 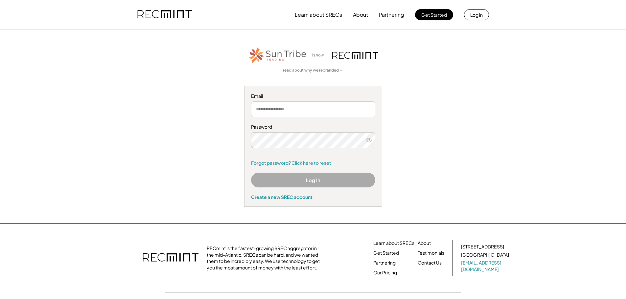 What do you see at coordinates (278, 55) in the screenshot?
I see `img: STT_Horizontal_Logo%2B-%2BColor.png` at bounding box center [278, 55].